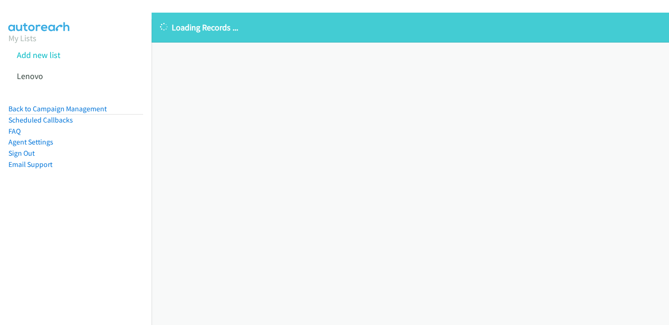 The image size is (669, 325). I want to click on a: Email Support, so click(30, 164).